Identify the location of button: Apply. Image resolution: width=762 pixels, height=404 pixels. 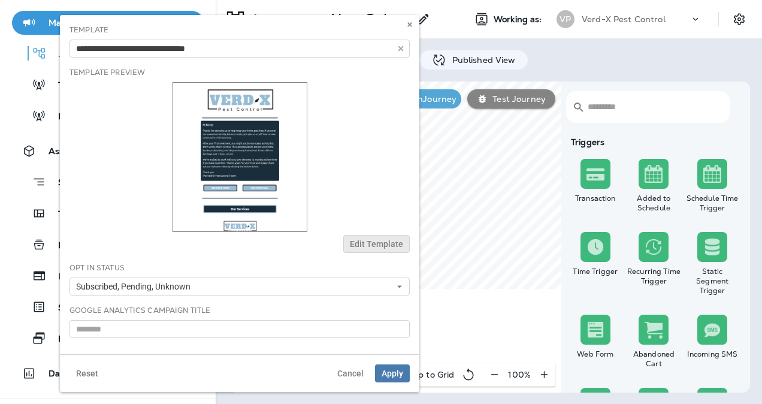
(393, 373).